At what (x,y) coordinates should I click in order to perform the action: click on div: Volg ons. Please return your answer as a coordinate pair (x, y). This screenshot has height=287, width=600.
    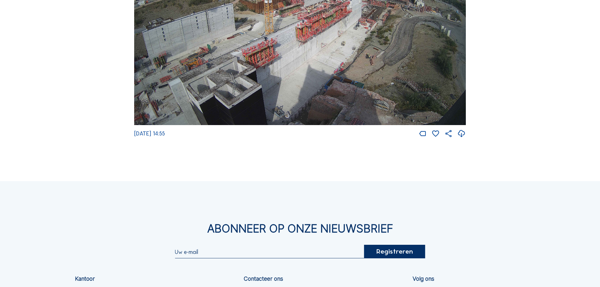
    Looking at the image, I should click on (423, 279).